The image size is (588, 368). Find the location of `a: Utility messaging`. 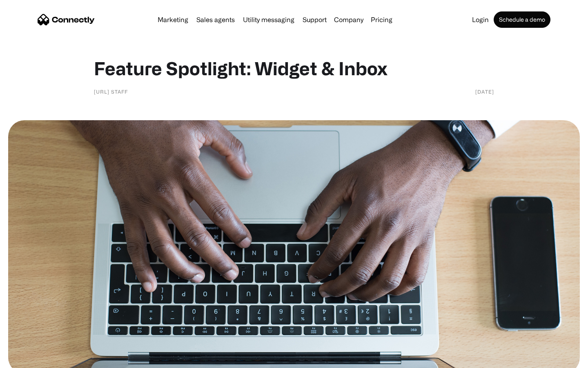

a: Utility messaging is located at coordinates (269, 19).